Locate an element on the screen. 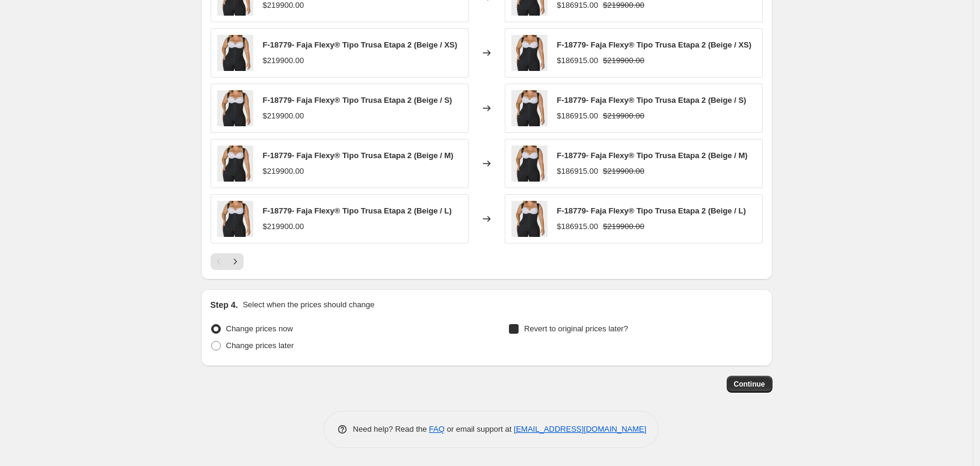 This screenshot has height=466, width=980. span: Need help? Read the is located at coordinates (391, 429).